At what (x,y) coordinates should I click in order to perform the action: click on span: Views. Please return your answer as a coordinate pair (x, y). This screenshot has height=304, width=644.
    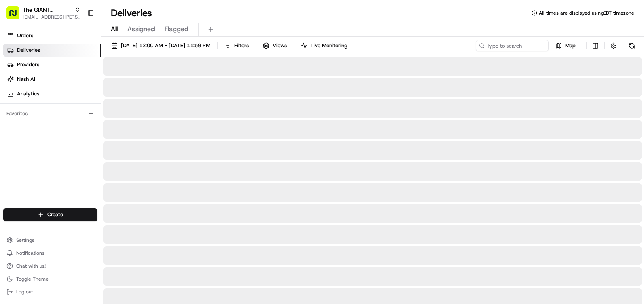
    Looking at the image, I should click on (279, 46).